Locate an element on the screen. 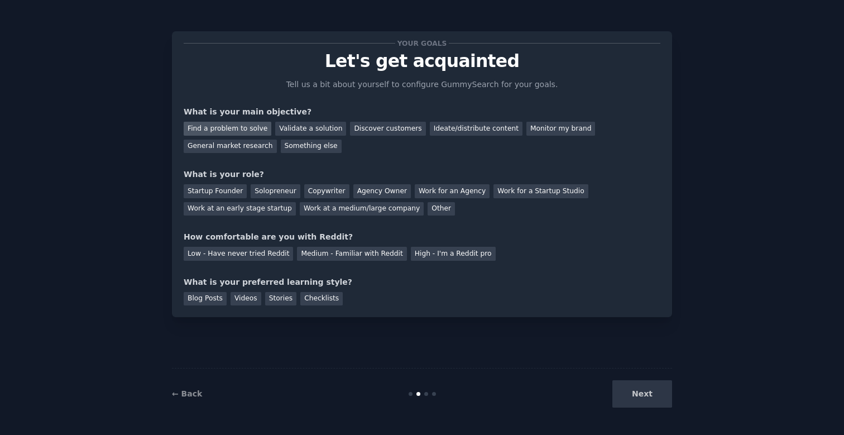 The height and width of the screenshot is (435, 844). div: Videos is located at coordinates (246, 299).